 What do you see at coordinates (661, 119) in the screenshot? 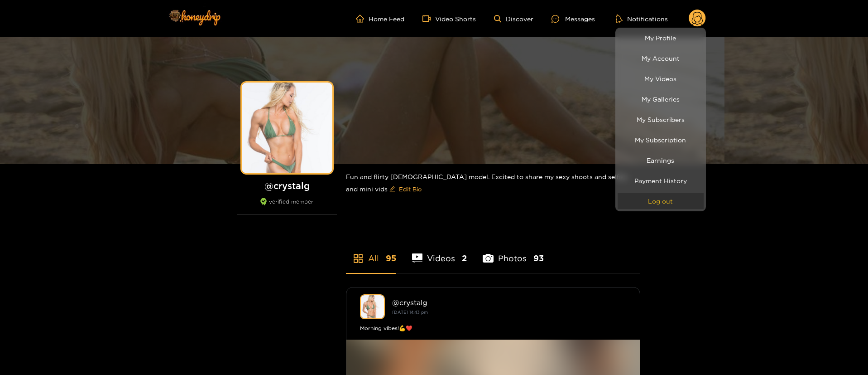
I see `a: My Subscribers` at bounding box center [661, 119].